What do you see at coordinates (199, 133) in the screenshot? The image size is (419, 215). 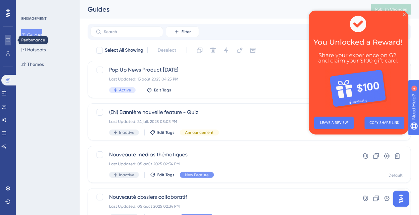 I see `span: Announcement` at bounding box center [199, 133].